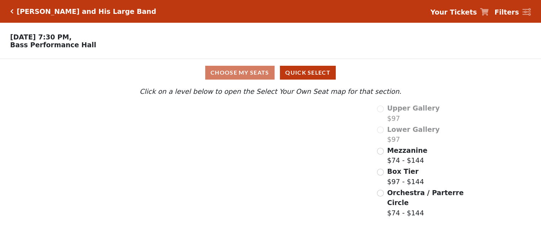 This screenshot has width=541, height=247. What do you see at coordinates (513, 12) in the screenshot?
I see `a: Filters` at bounding box center [513, 12].